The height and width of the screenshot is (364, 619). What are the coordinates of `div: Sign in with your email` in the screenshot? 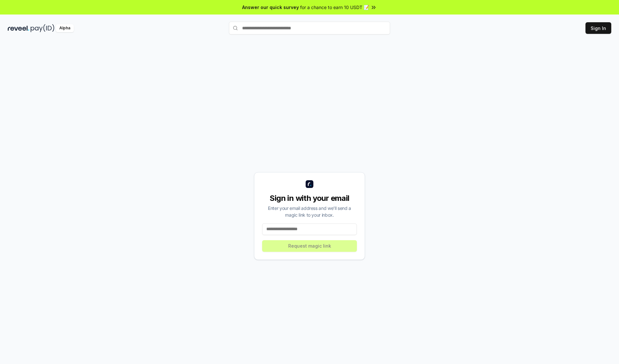 It's located at (310, 198).